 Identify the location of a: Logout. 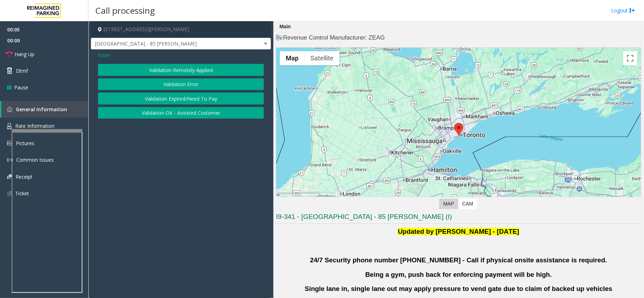
(623, 10).